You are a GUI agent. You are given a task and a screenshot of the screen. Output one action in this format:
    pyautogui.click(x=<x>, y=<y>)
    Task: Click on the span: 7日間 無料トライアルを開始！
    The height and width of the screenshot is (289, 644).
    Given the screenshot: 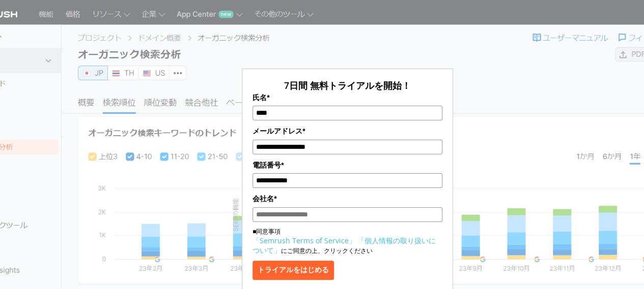 What is the action you would take?
    pyautogui.click(x=347, y=85)
    